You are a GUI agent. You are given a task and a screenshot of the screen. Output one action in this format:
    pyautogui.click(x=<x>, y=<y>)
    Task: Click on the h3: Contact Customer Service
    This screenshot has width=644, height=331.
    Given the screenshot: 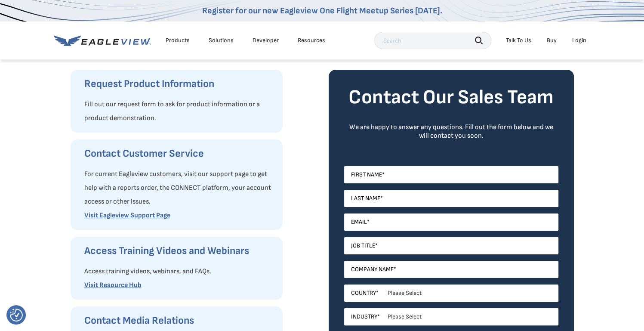 What is the action you would take?
    pyautogui.click(x=179, y=154)
    